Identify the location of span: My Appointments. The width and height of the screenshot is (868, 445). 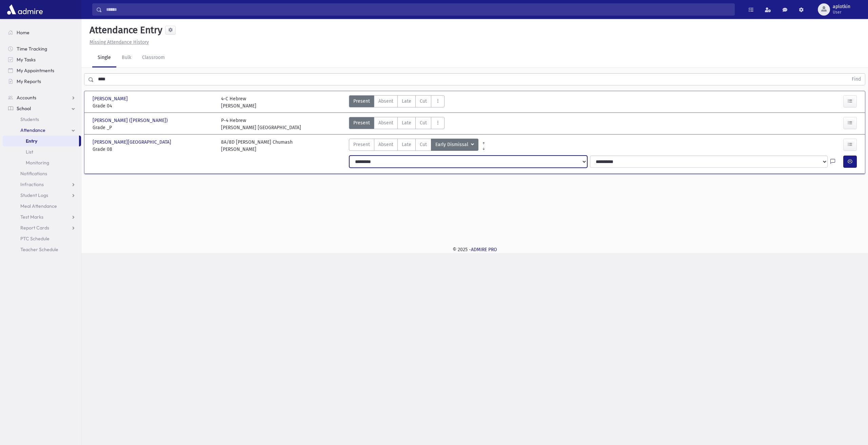
(35, 71).